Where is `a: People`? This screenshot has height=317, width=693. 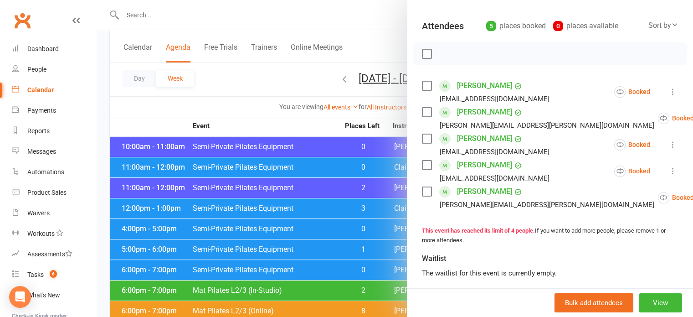 a: People is located at coordinates (54, 69).